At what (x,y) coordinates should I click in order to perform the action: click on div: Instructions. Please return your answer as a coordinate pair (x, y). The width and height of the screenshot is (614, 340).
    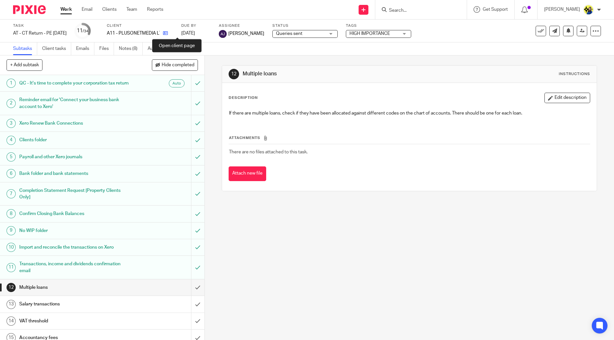
    Looking at the image, I should click on (574, 74).